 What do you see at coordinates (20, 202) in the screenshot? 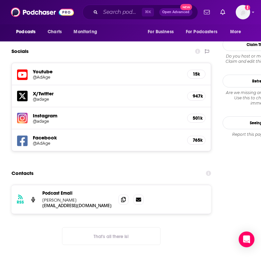
I see `h3: RSS` at bounding box center [20, 202].